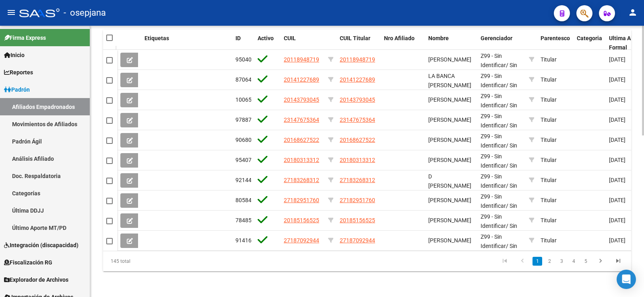  What do you see at coordinates (156, 38) in the screenshot?
I see `span: Etiquetas` at bounding box center [156, 38].